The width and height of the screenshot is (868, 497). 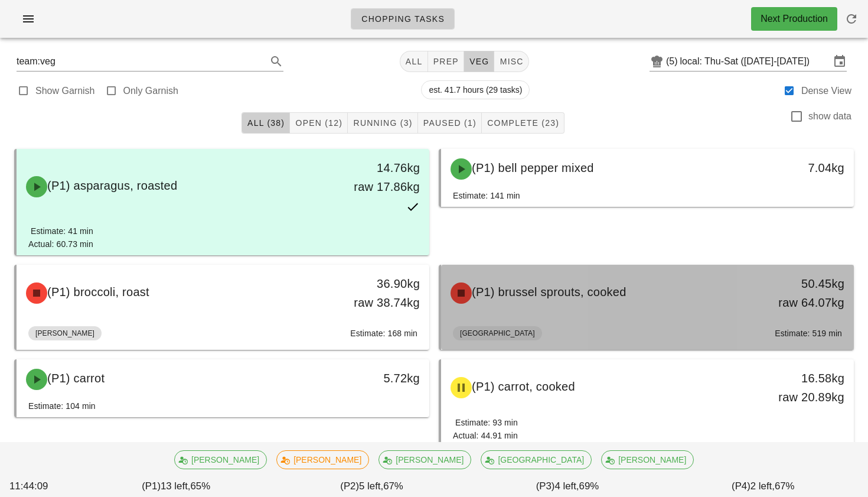 I want to click on label: show data, so click(x=830, y=116).